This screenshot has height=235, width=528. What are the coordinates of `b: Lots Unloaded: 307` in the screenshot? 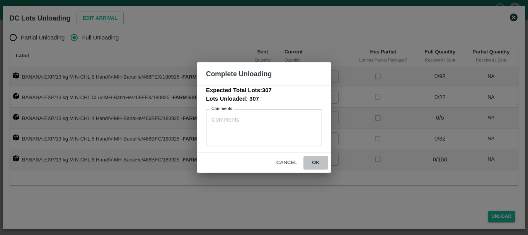 It's located at (232, 99).